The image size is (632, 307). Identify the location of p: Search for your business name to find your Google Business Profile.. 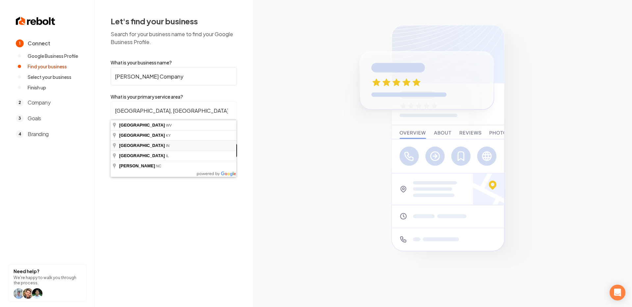
(174, 38).